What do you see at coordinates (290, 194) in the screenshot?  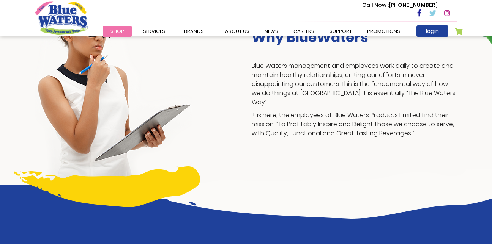 I see `img: career-intro-art.png` at bounding box center [290, 194].